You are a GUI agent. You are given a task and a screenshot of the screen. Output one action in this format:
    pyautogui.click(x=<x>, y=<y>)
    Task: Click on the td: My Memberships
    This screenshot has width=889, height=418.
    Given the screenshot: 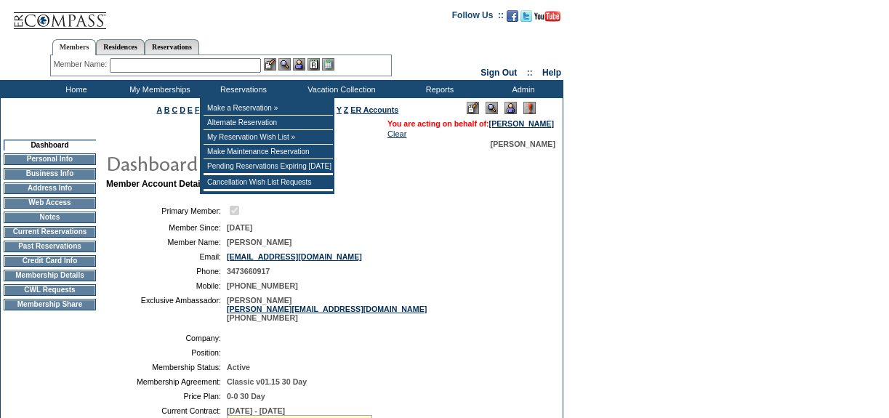 What is the action you would take?
    pyautogui.click(x=158, y=89)
    